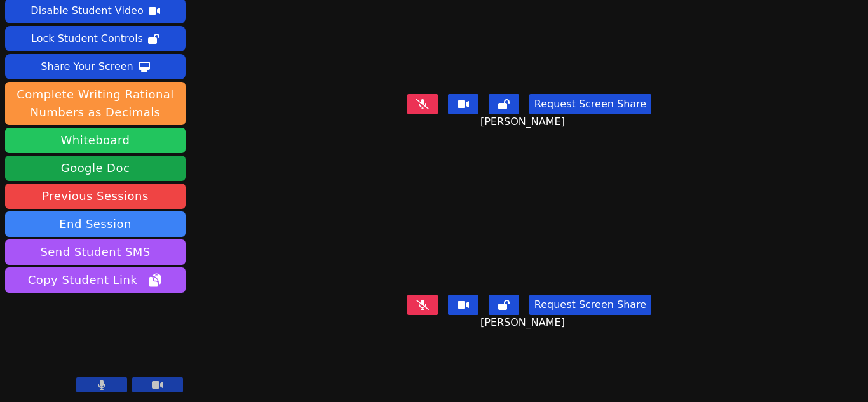 The height and width of the screenshot is (402, 868). I want to click on div: Lock Student Controls, so click(87, 39).